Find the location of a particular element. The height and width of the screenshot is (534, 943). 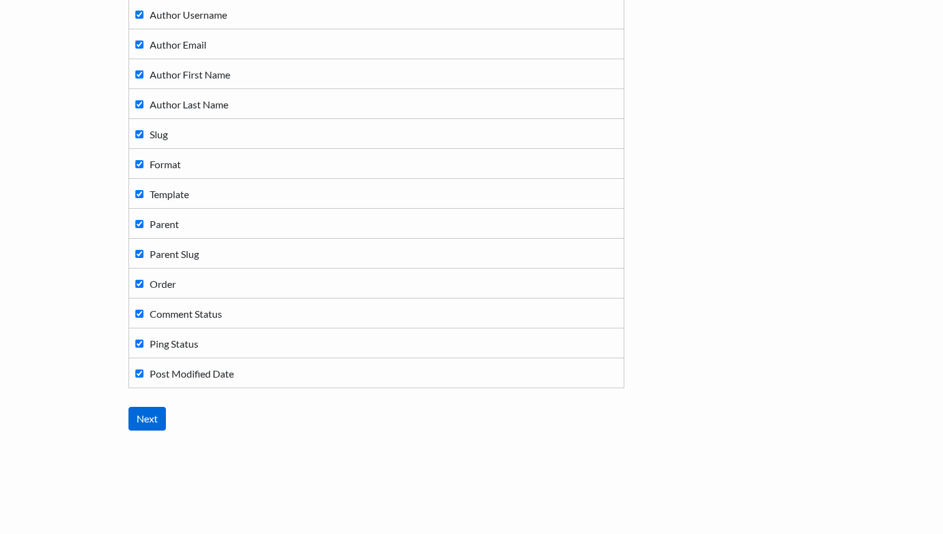

input: Author Last Name is located at coordinates (139, 104).